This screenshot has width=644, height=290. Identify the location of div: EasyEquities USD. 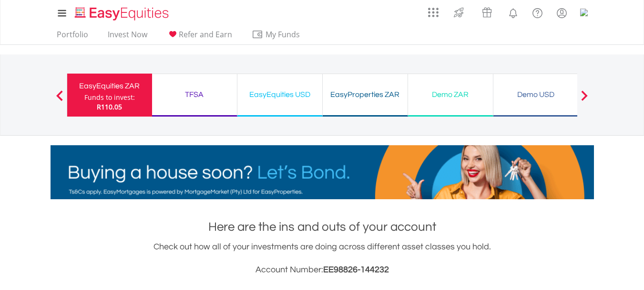
(280, 95).